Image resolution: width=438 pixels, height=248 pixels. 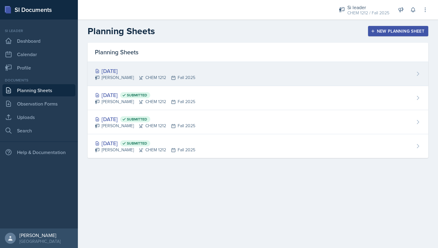 What do you see at coordinates (39, 54) in the screenshot?
I see `a: Calendar` at bounding box center [39, 54].